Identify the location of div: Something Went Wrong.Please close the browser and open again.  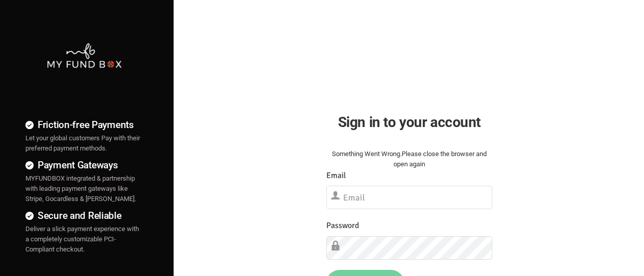
(409, 159).